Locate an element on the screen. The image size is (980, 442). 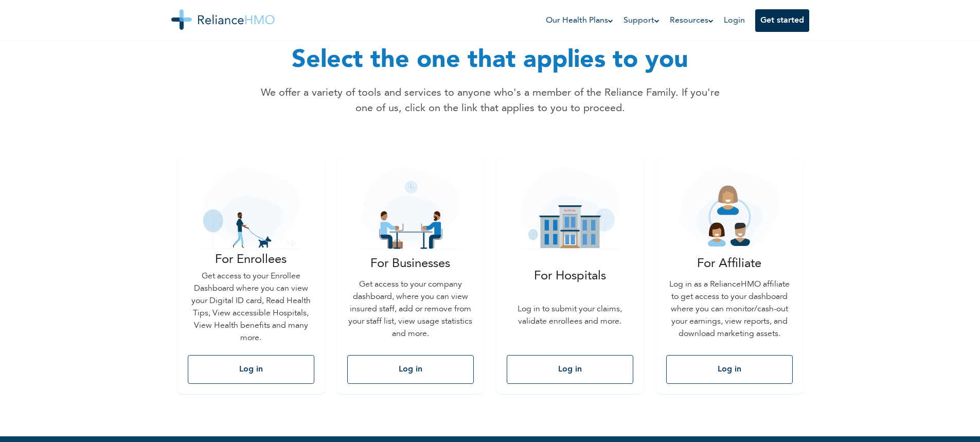
p: We offer a variety of tools and services to anyone who's a member of the Reliance Family. If you'... is located at coordinates (490, 101).